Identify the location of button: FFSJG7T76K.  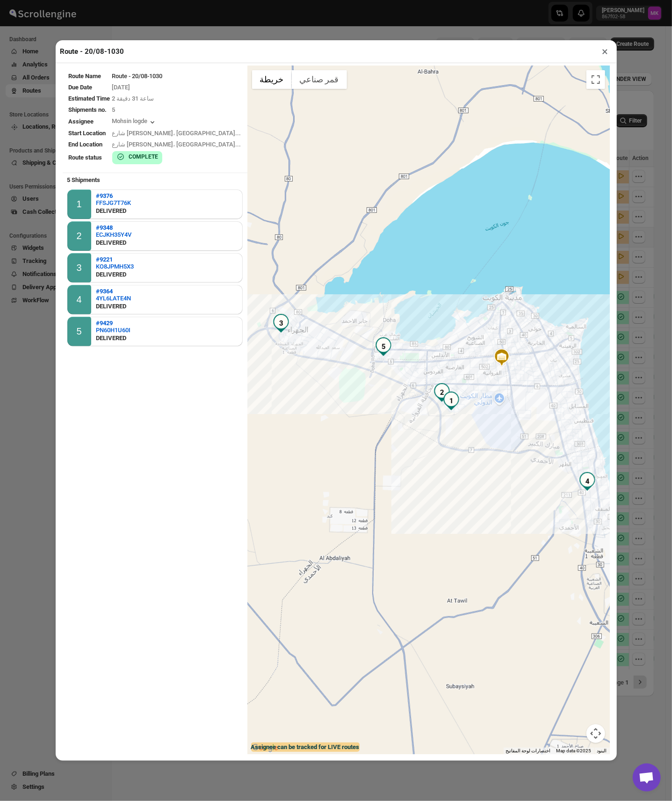
(113, 203).